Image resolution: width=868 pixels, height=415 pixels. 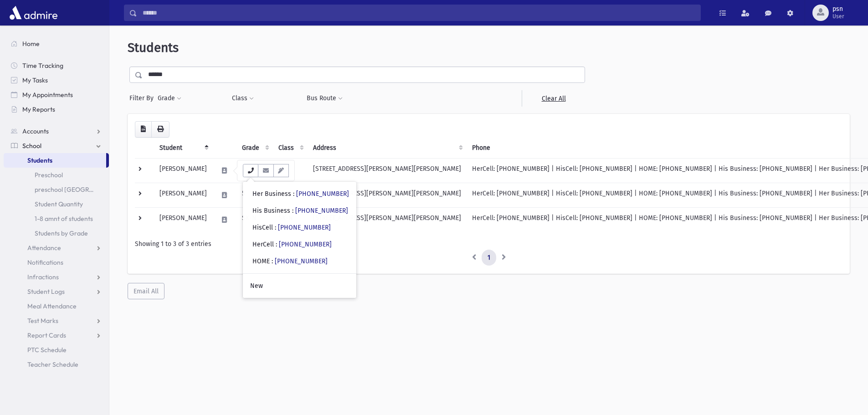 I want to click on div: Showing 1 to 3 of 3 entries, so click(x=488, y=243).